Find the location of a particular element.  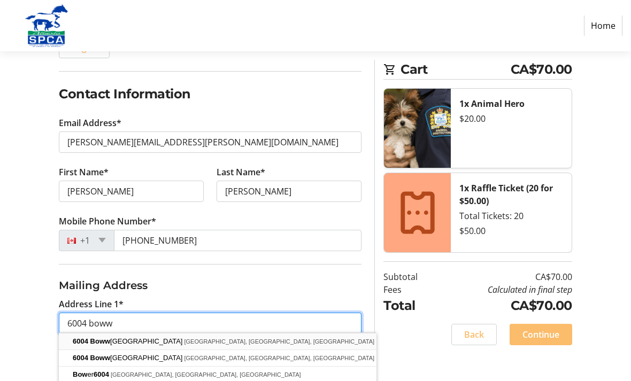

input: Address is located at coordinates (210, 323).